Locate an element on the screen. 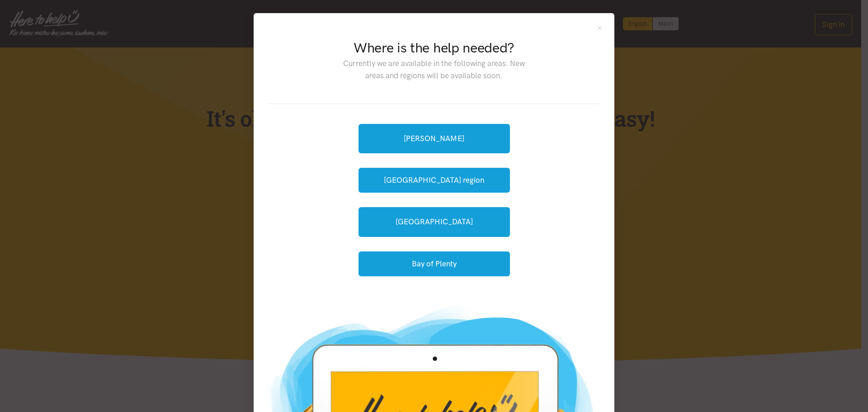  p: Currently we are available in the following areas. New areas and regions will be available soon. is located at coordinates (434, 70).